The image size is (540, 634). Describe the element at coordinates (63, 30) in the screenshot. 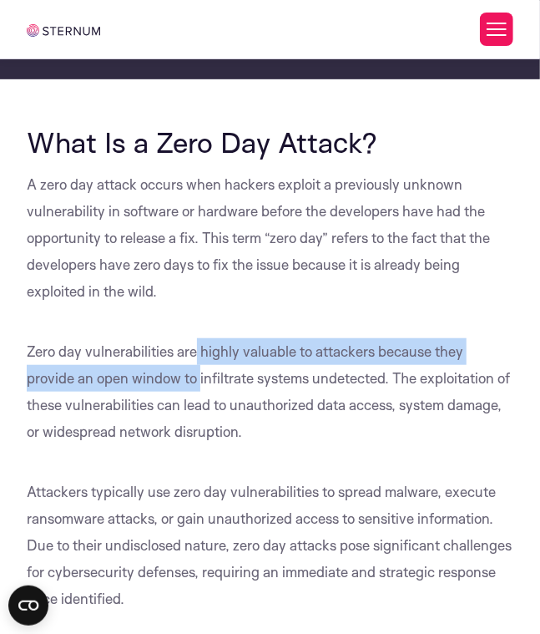

I see `img: sternum iot` at that location.